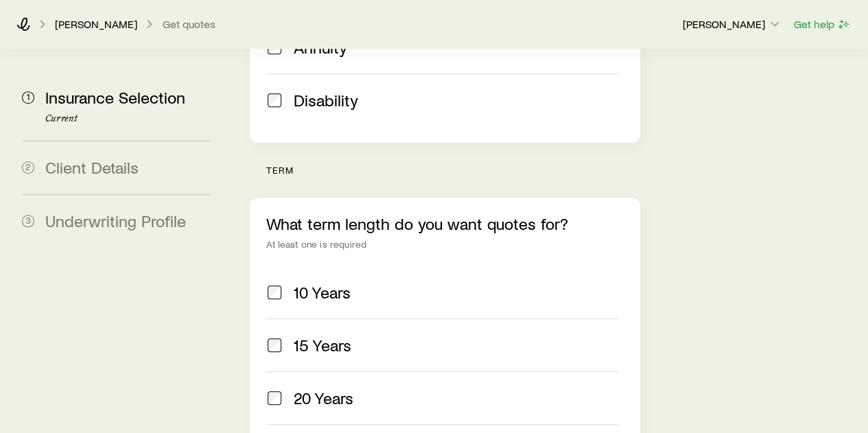  I want to click on span: 1, so click(28, 98).